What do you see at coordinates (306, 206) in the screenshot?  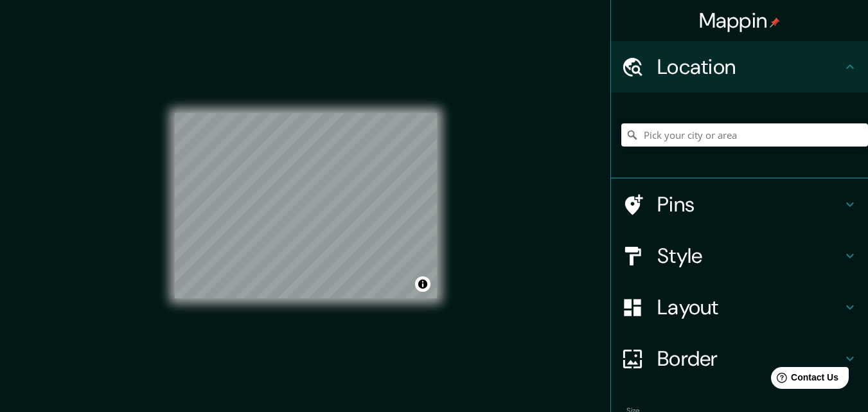 I see `canvas: Map` at bounding box center [306, 206].